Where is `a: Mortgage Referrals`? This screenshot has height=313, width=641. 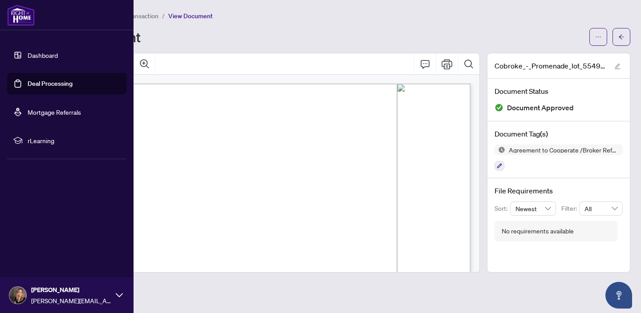
a: Mortgage Referrals is located at coordinates (54, 112).